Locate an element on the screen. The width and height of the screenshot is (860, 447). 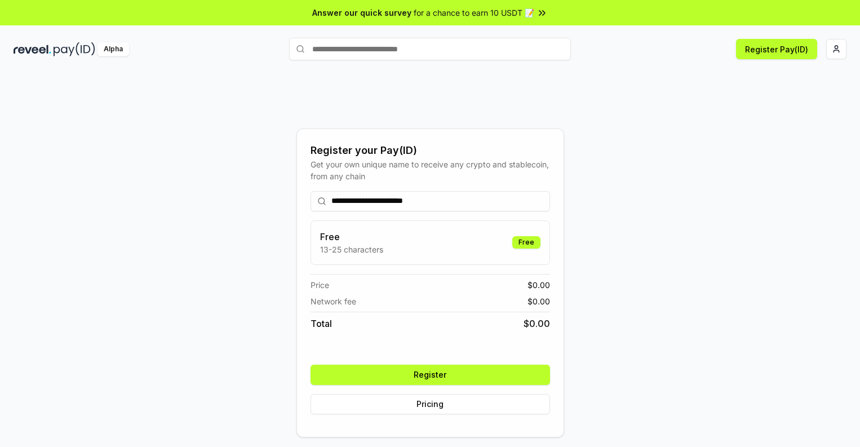
span: for a chance to earn 10 USDT 📝 is located at coordinates (474, 12).